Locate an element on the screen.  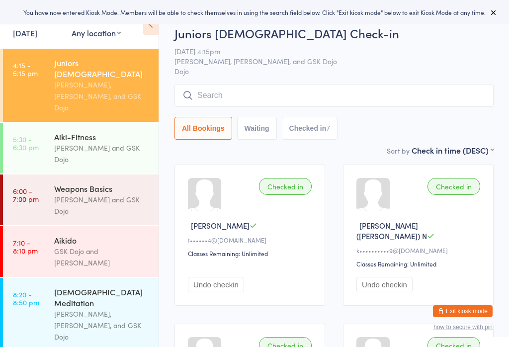
span: Dojo is located at coordinates (334, 71).